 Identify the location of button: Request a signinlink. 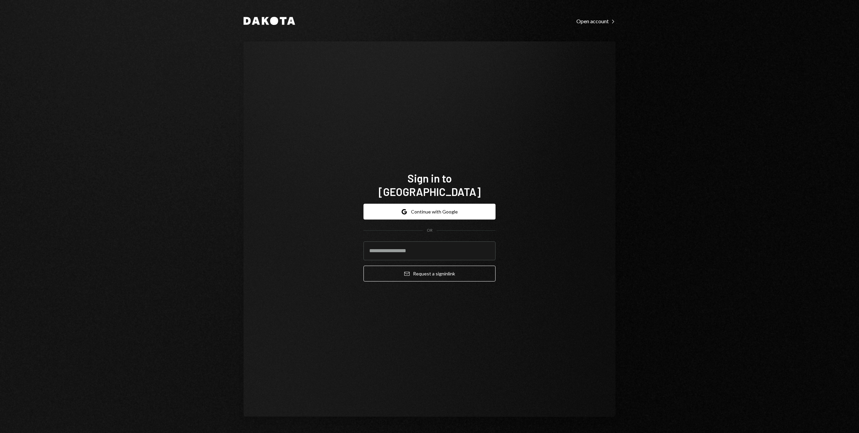
(429, 273).